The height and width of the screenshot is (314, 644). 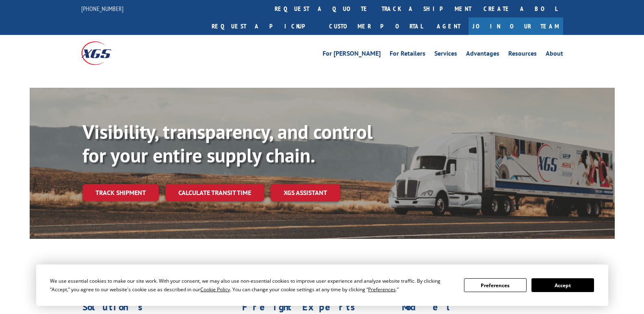 I want to click on button: Accept, so click(x=563, y=285).